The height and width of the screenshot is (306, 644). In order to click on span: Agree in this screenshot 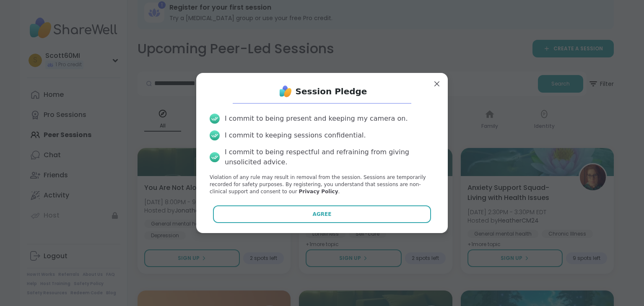, I will do `click(322, 214)`.